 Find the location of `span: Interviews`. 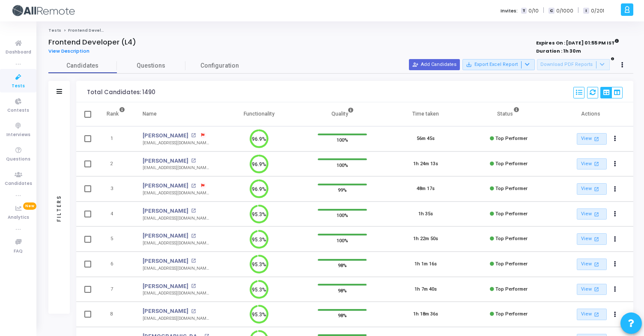

span: Interviews is located at coordinates (18, 135).